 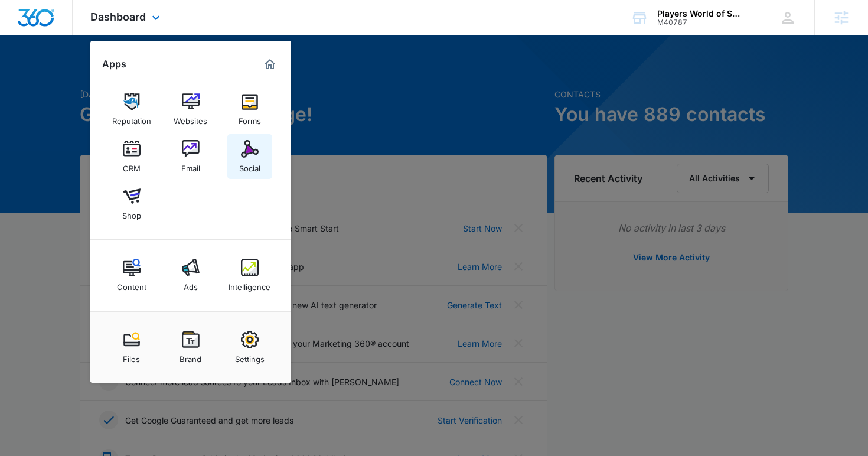 I want to click on a: Email, so click(x=191, y=157).